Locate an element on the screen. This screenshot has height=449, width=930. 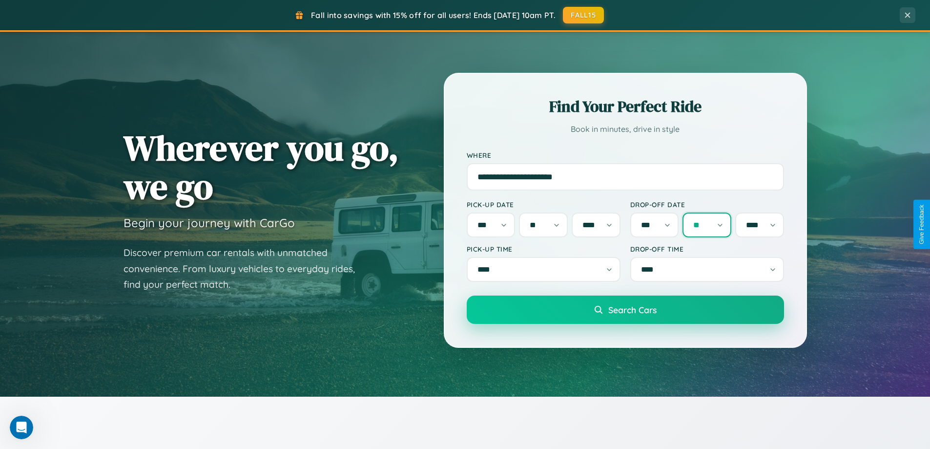
label: Drop-off Time is located at coordinates (707, 249).